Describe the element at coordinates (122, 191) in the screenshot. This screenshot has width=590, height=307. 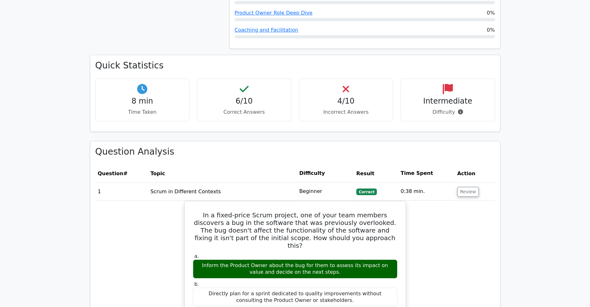
I see `td: 1` at that location.